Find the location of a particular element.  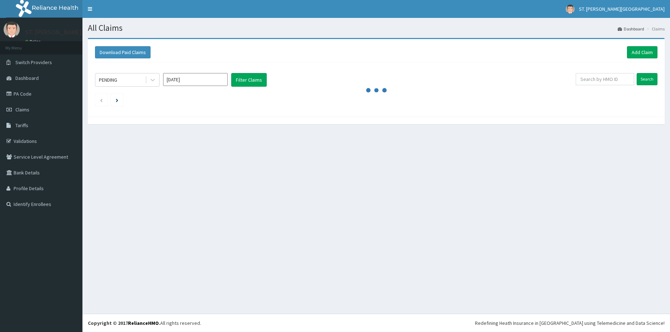

button: Filter Claims is located at coordinates (249, 80).